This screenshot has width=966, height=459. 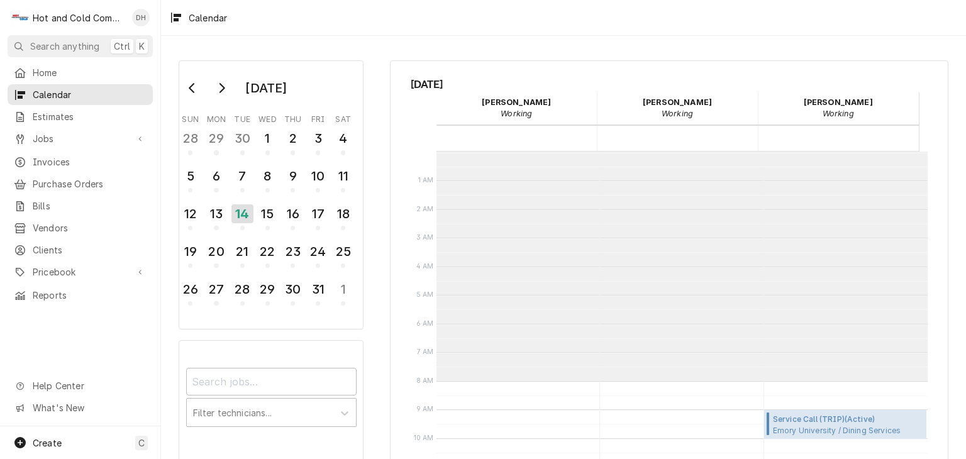 I want to click on div: Calendar Filters, so click(x=271, y=398).